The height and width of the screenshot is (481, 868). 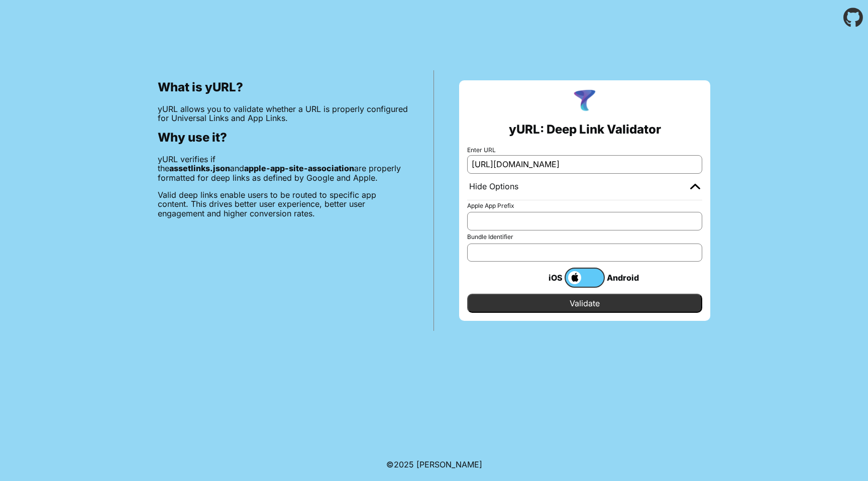 I want to click on input: e.g. https://app.chayev.com/xyx, so click(x=585, y=164).